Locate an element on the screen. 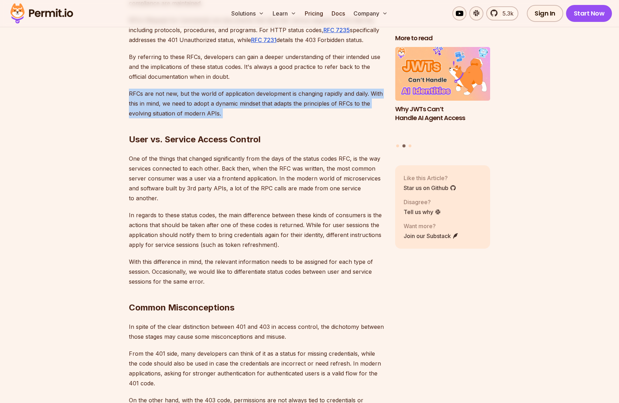 The height and width of the screenshot is (403, 619). button: Go to slide 1 is located at coordinates (398, 146).